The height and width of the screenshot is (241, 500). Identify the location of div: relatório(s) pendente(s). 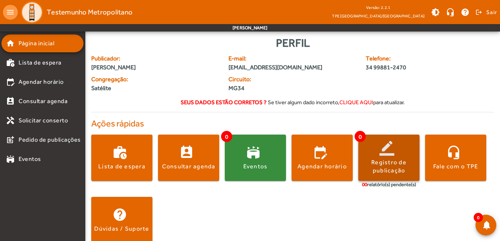
(389, 185).